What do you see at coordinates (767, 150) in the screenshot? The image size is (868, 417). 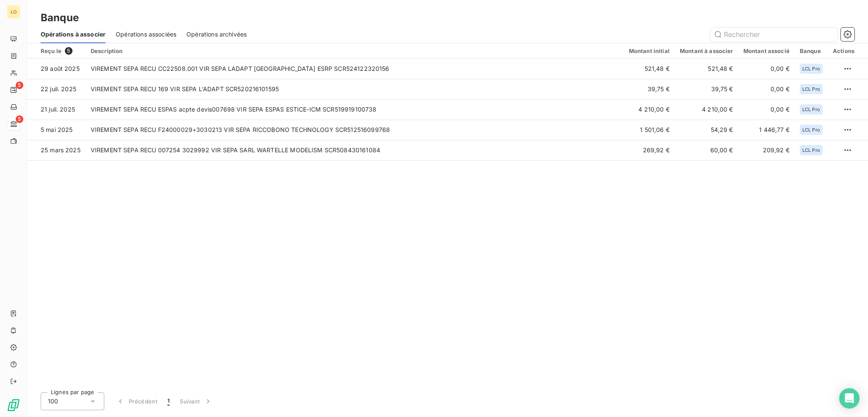 I see `td: 209,92 €` at bounding box center [767, 150].